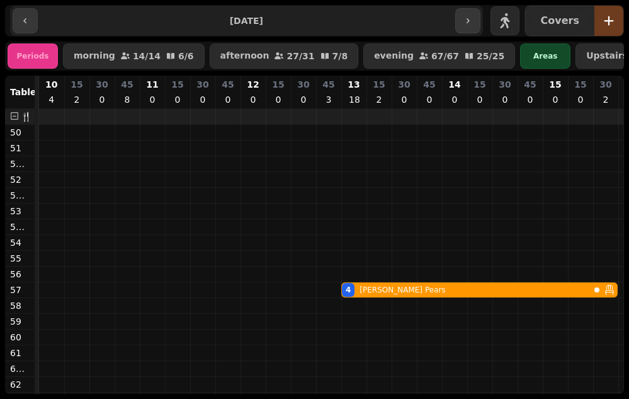 The image size is (629, 399). What do you see at coordinates (134, 56) in the screenshot?
I see `button: morning14/146/6` at bounding box center [134, 56].